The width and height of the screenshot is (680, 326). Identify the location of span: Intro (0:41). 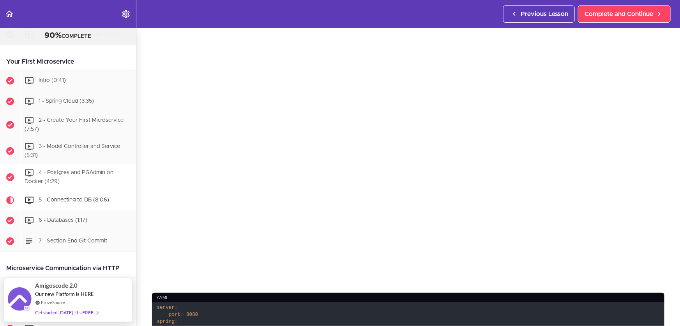
(52, 81).